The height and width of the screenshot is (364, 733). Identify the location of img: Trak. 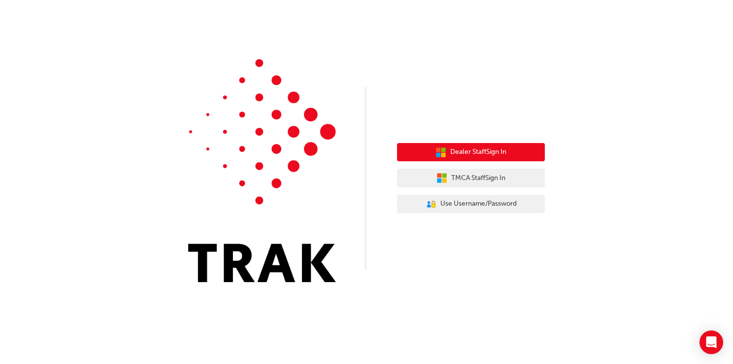
(262, 171).